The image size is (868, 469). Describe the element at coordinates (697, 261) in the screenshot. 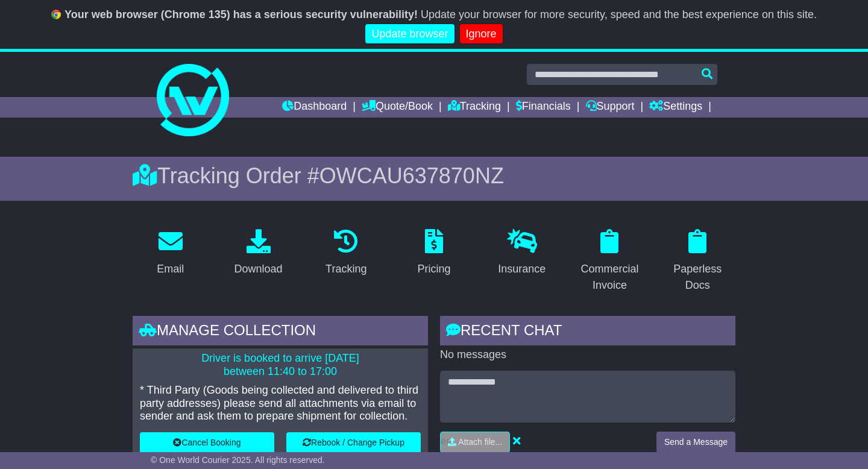

I see `a: Paperless Docs` at that location.